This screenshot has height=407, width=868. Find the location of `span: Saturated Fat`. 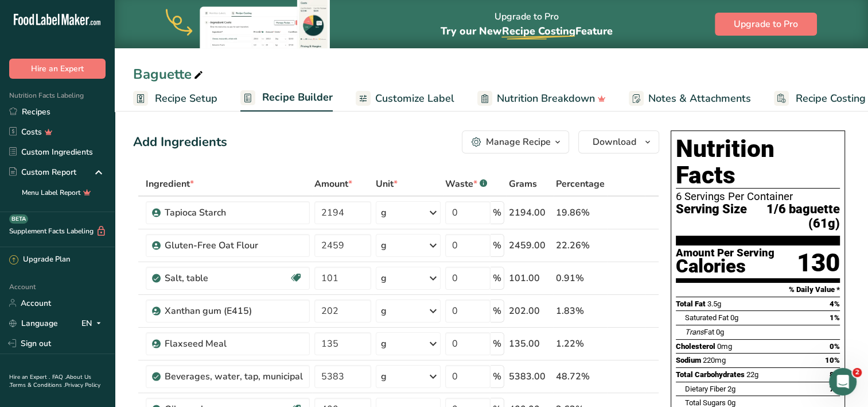

span: Saturated Fat is located at coordinates (707, 318).